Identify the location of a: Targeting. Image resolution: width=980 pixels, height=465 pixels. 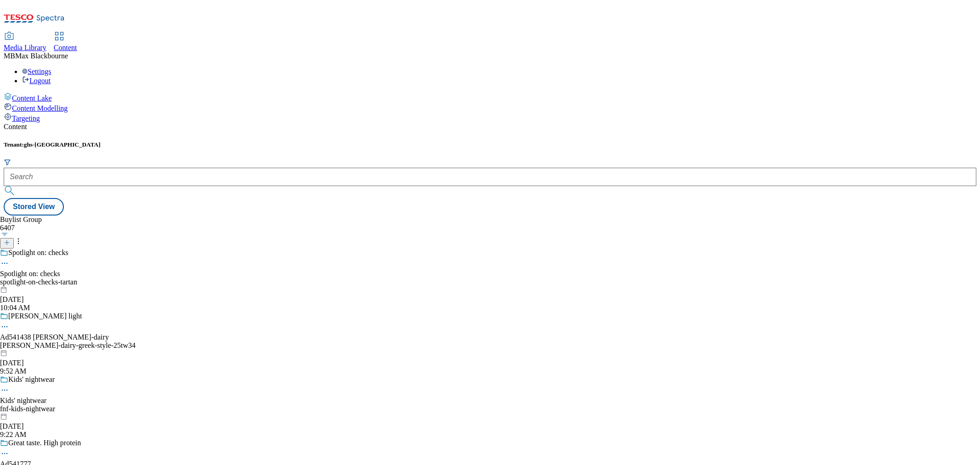
(489, 118).